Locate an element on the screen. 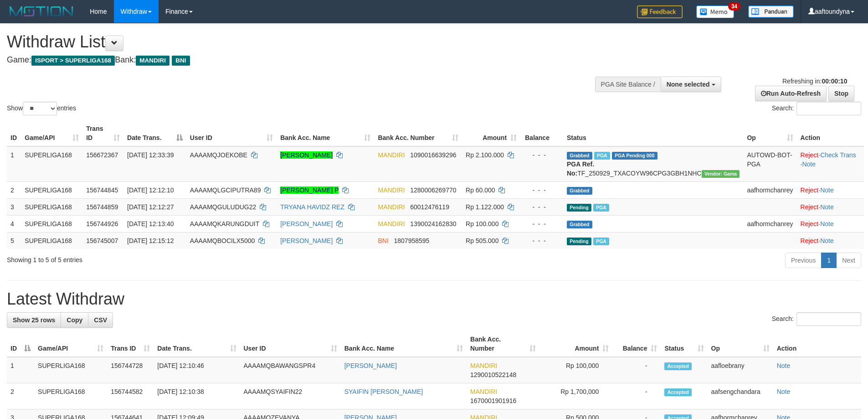  strong: 00:00:10 is located at coordinates (834, 81).